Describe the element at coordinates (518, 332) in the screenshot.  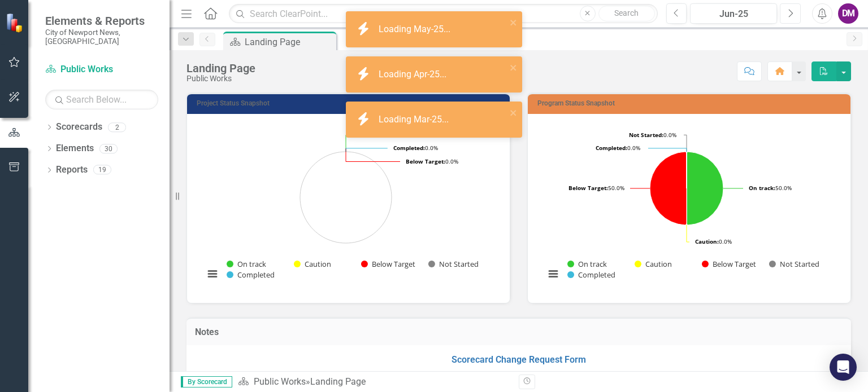
I see `h3: Notes` at that location.